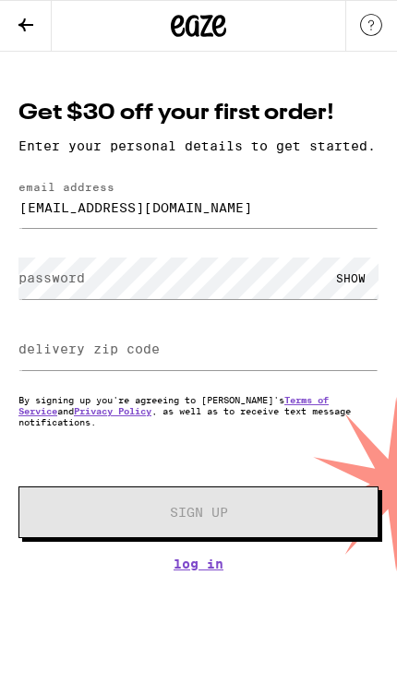 The image size is (397, 683). I want to click on a: Privacy Policy, so click(113, 410).